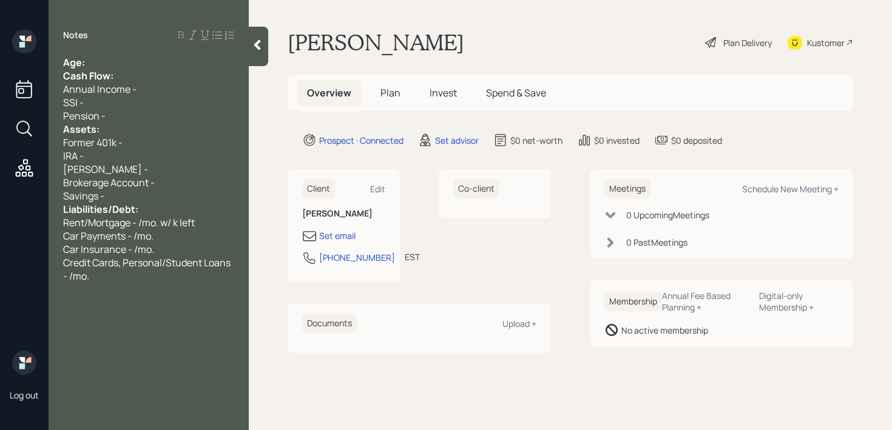  Describe the element at coordinates (337, 235) in the screenshot. I see `div: Set email` at that location.